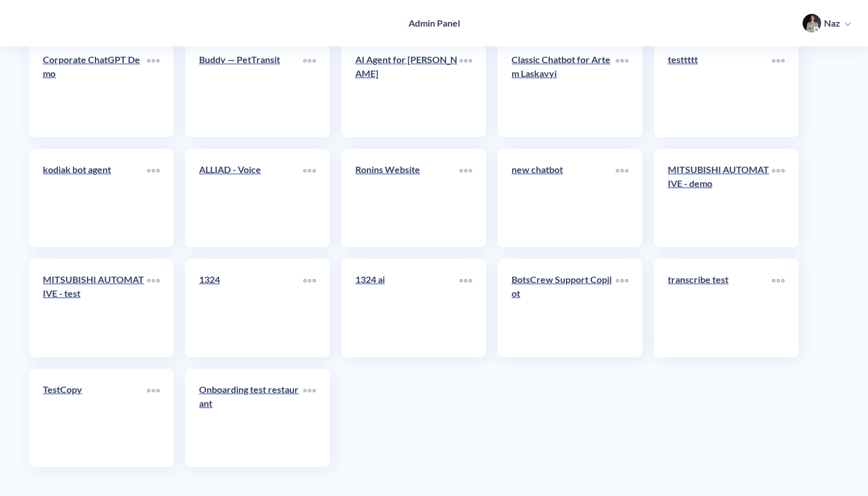  I want to click on p: Ronins Website, so click(407, 170).